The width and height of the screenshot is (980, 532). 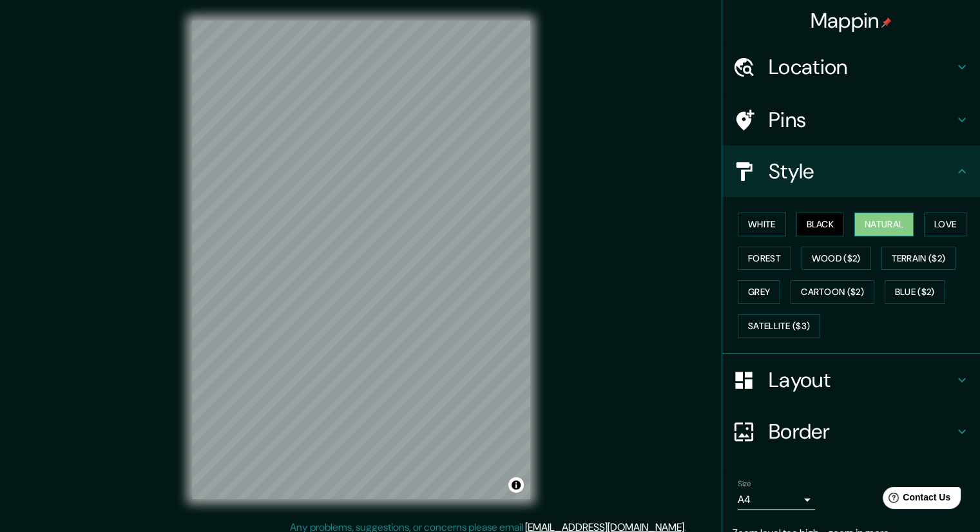 I want to click on div: A4, so click(x=776, y=500).